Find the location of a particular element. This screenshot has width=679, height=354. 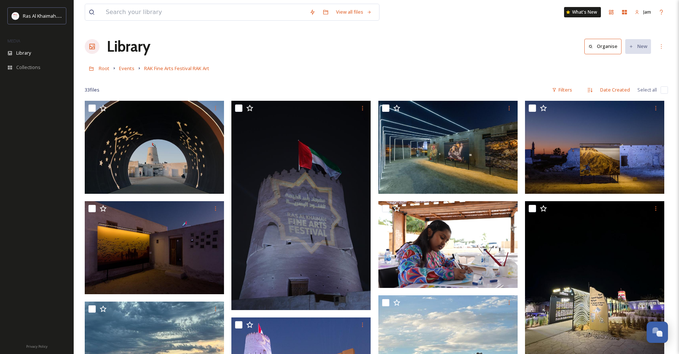

div: View all files is located at coordinates (354, 12).